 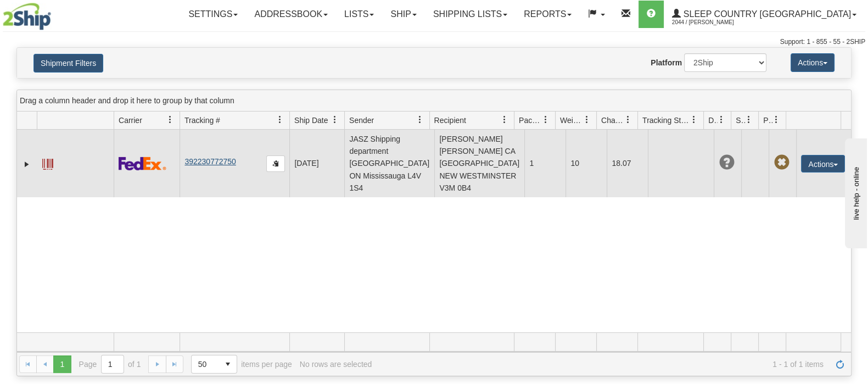 What do you see at coordinates (547, 14) in the screenshot?
I see `a: Reports` at bounding box center [547, 14].